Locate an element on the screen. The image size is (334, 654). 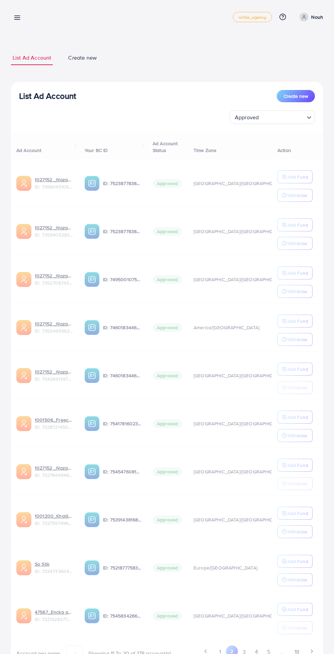
div: Search for option is located at coordinates (272, 117).